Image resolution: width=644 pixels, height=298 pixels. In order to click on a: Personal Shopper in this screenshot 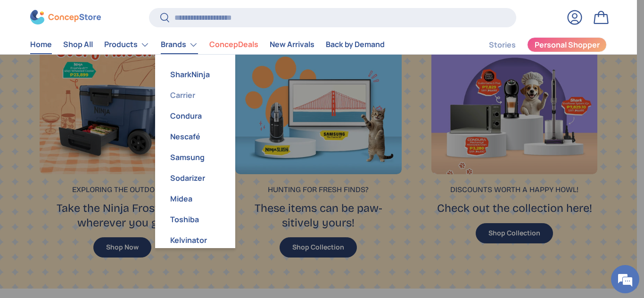, I will do `click(566, 45)`.